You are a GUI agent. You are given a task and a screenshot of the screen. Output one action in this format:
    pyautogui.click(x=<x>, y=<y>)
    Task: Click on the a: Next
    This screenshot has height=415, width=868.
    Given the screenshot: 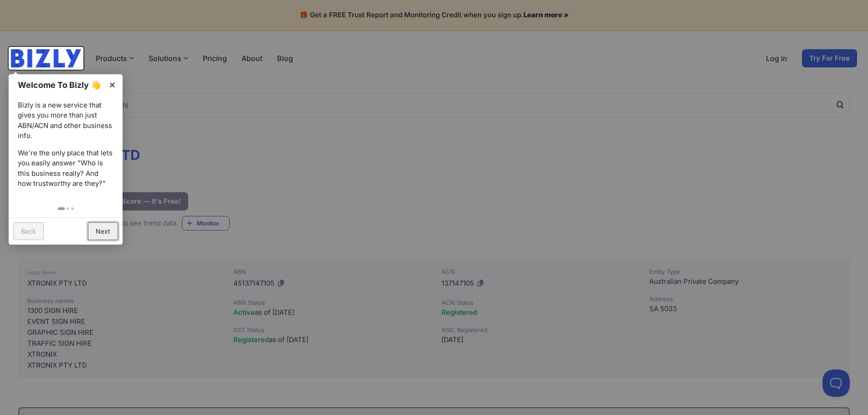 What is the action you would take?
    pyautogui.click(x=103, y=231)
    